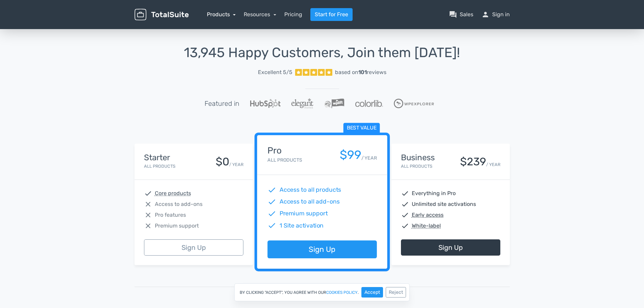  I want to click on a: personSign in, so click(496, 15).